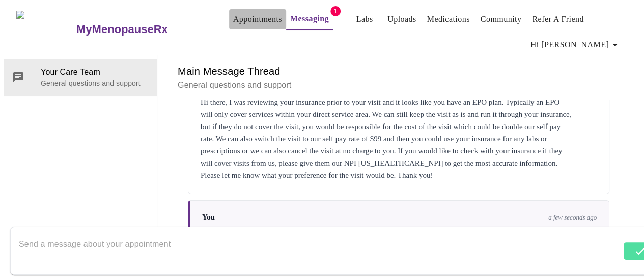 The width and height of the screenshot is (644, 280). What do you see at coordinates (399, 71) in the screenshot?
I see `h6: Main Message Thread` at bounding box center [399, 71].